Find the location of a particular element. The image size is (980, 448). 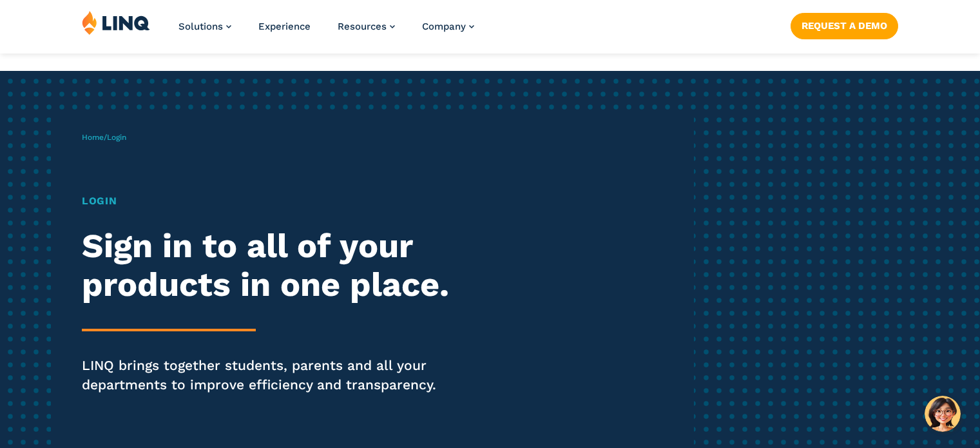

span: Experience is located at coordinates (284, 26).